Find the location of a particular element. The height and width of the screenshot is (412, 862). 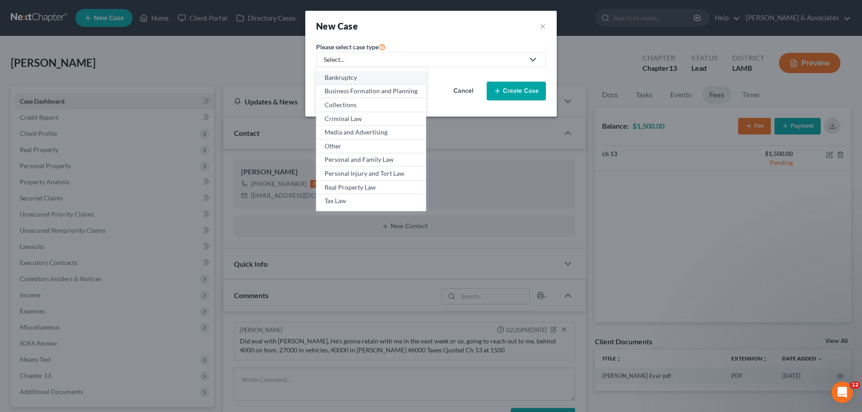

div: Personal and Family Law is located at coordinates (371, 160).